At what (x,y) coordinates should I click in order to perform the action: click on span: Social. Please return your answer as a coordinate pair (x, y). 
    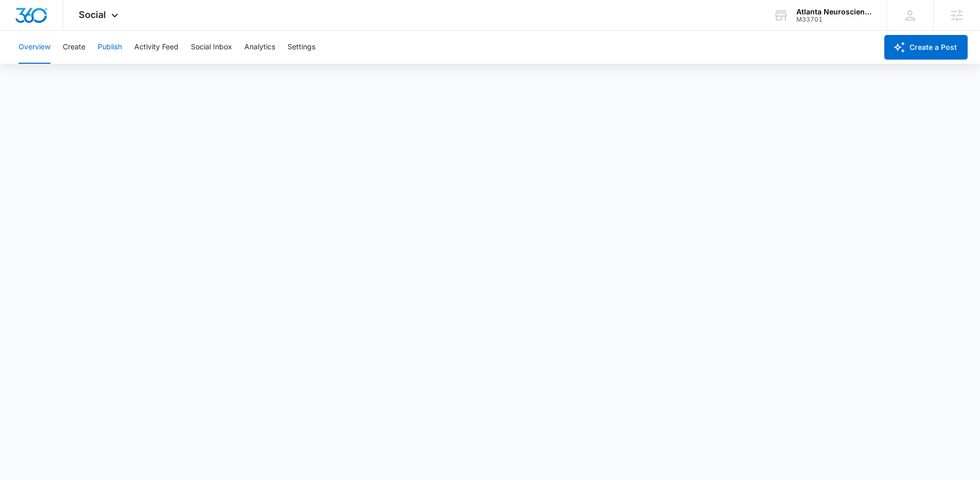
    Looking at the image, I should click on (92, 14).